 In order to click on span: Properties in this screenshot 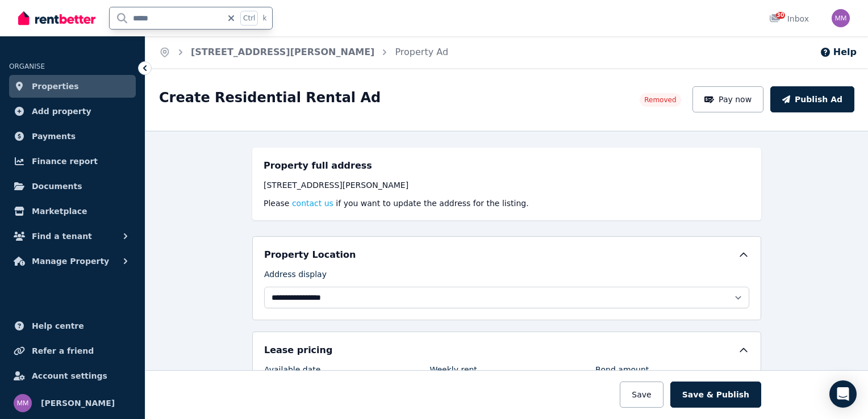, I will do `click(55, 86)`.